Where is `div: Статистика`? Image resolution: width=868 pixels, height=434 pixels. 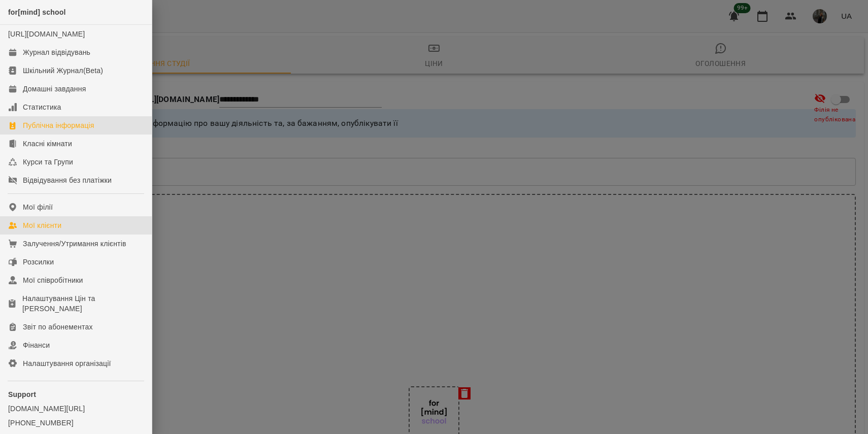
div: Статистика is located at coordinates (42, 107).